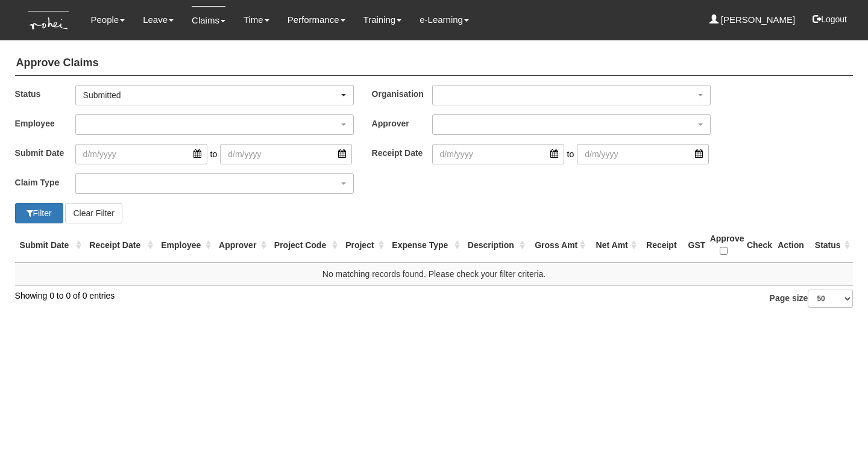 The width and height of the screenshot is (868, 454). What do you see at coordinates (45, 152) in the screenshot?
I see `label: Submit Date` at bounding box center [45, 152].